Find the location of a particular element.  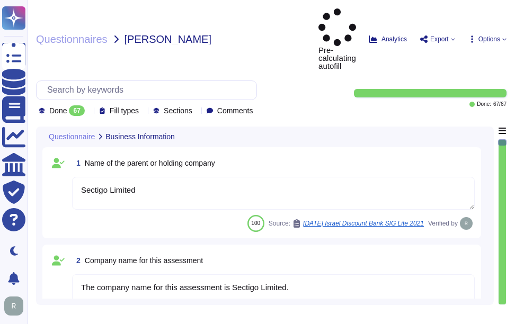

textarea: The company name for this assessment is Sectigo Limited. is located at coordinates (273, 291).